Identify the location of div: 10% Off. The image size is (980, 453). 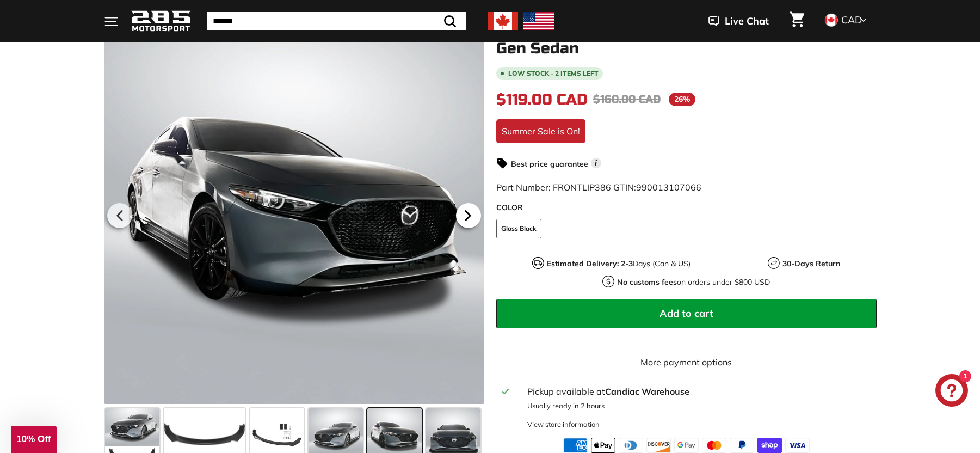
(34, 440).